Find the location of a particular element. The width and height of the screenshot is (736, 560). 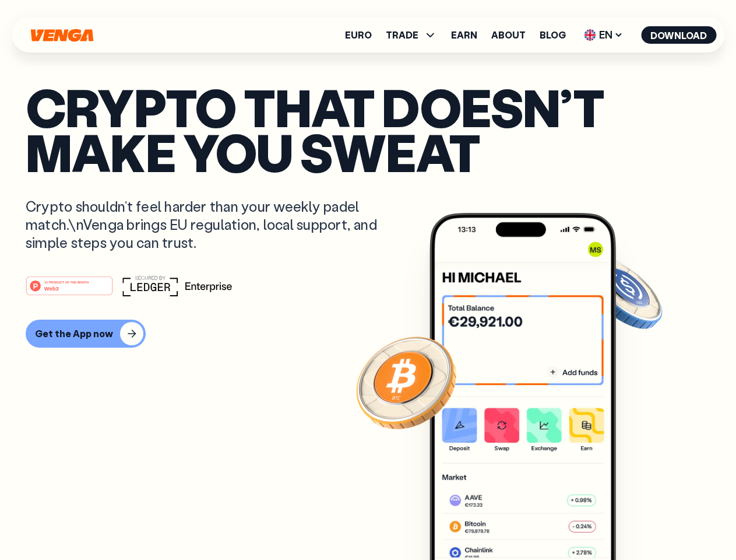

p: Crypto that doesn’t make you sweat is located at coordinates (368, 129).